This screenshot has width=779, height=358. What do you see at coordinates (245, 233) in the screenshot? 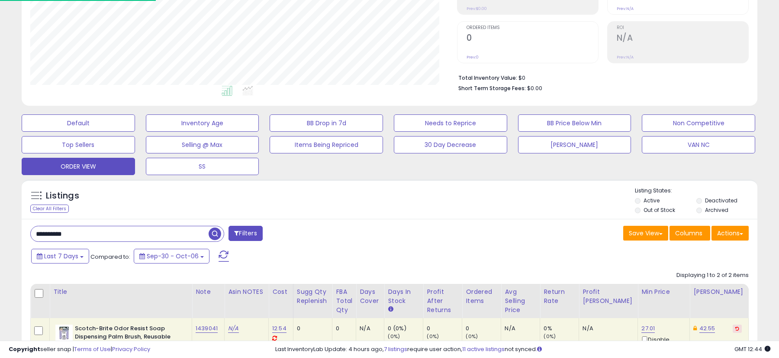
I see `button: Filters` at bounding box center [245, 233].